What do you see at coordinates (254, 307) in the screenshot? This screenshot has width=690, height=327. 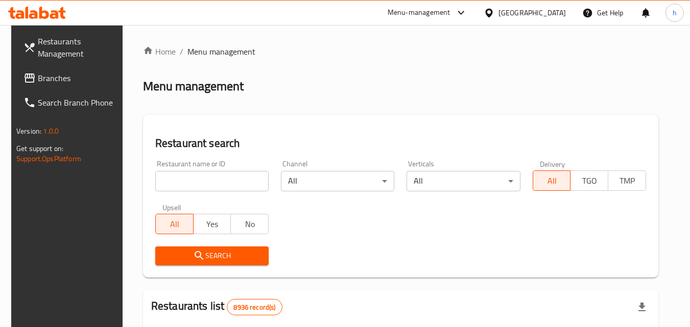 I see `span: 8936 record(s)` at bounding box center [254, 307].